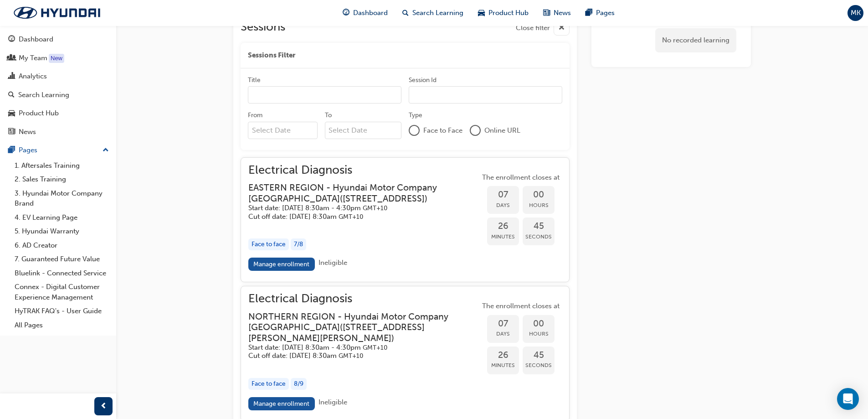 This screenshot has height=419, width=868. What do you see at coordinates (58, 150) in the screenshot?
I see `button: Pages` at bounding box center [58, 150].